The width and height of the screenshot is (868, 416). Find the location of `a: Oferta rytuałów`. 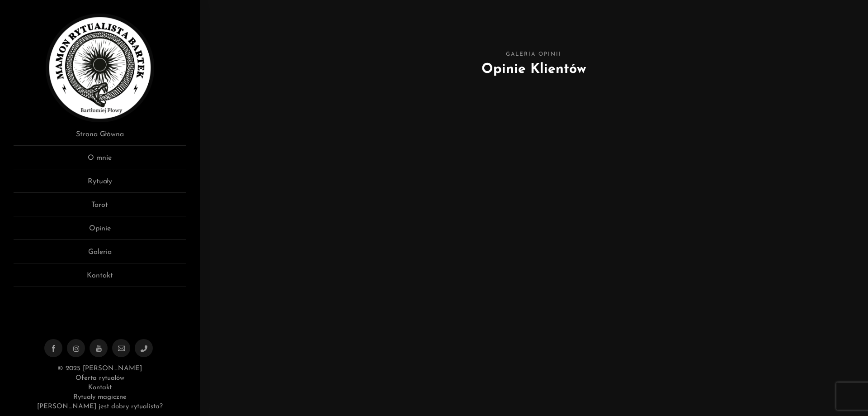

a: Oferta rytuałów is located at coordinates (100, 378).